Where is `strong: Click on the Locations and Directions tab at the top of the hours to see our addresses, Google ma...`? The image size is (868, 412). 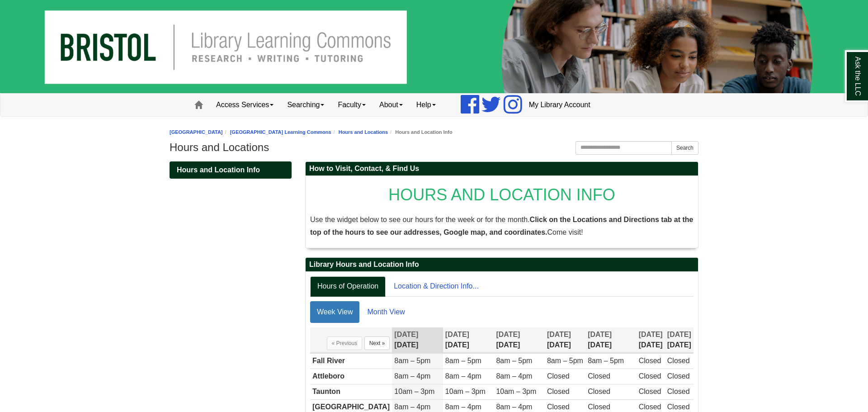
strong: Click on the Locations and Directions tab at the top of the hours to see our addresses, Google ma... is located at coordinates (502, 226).